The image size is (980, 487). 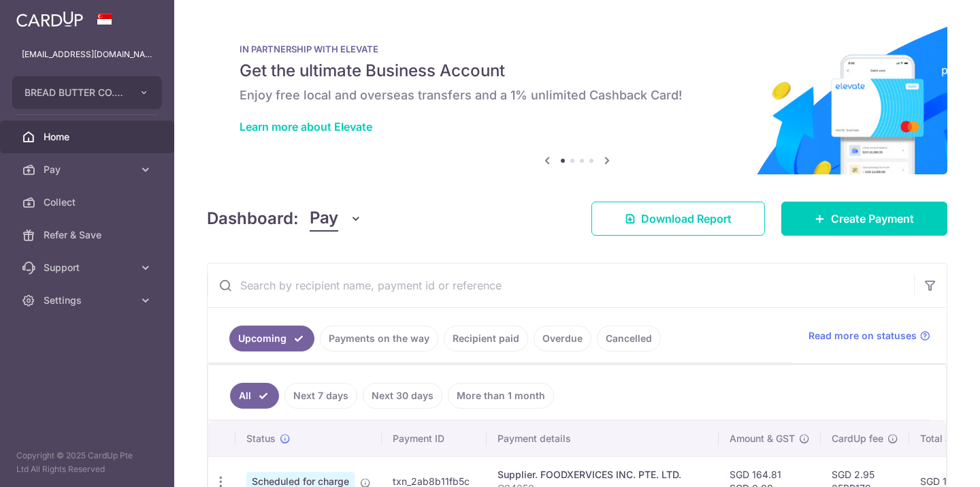 What do you see at coordinates (873, 218) in the screenshot?
I see `span: Create Payment` at bounding box center [873, 218].